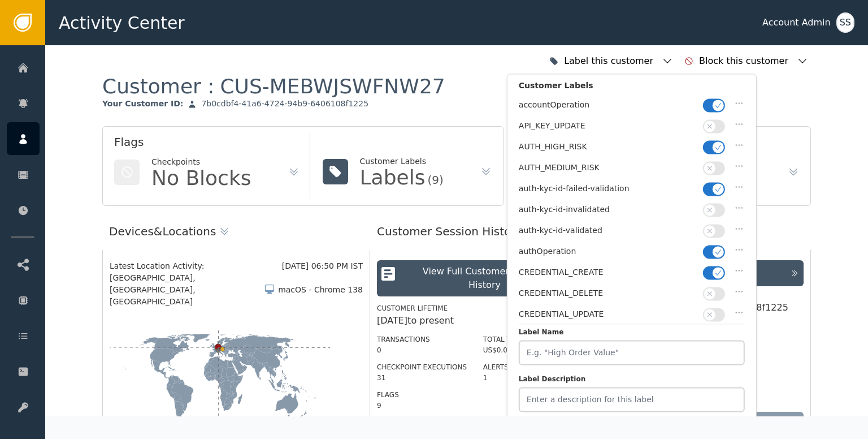 The width and height of the screenshot is (868, 439). Describe the element at coordinates (632, 353) in the screenshot. I see `input: E.g. "High Order Value"` at that location.